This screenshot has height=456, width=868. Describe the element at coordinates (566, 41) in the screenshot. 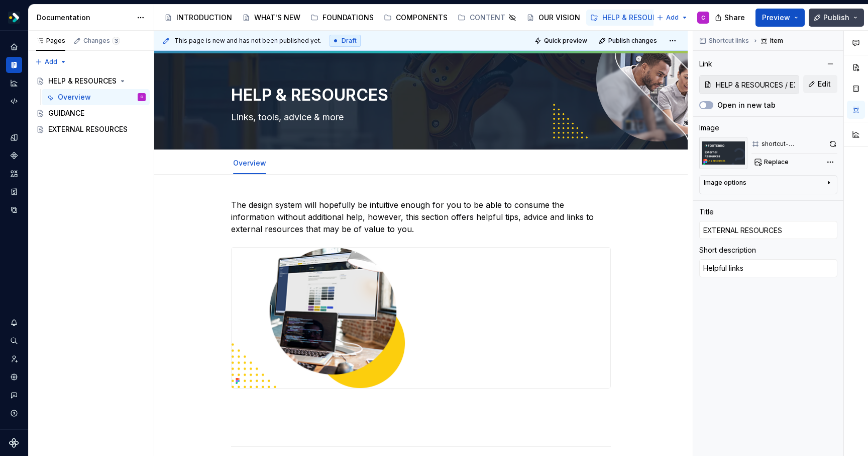

I see `span: Quick preview` at that location.